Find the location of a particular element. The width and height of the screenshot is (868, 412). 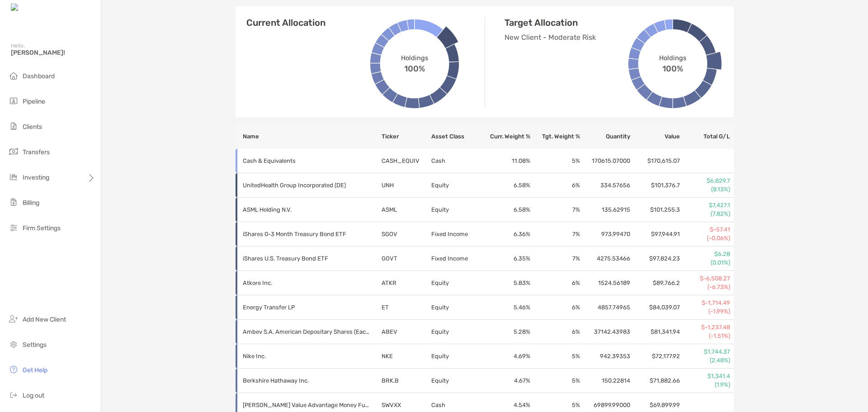

span: Settings is located at coordinates (35, 345).